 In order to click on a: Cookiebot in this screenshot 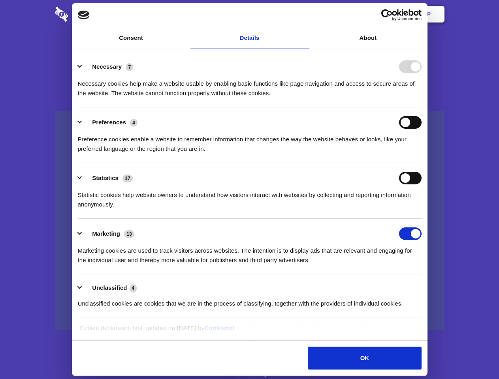, I will do `click(220, 328)`.